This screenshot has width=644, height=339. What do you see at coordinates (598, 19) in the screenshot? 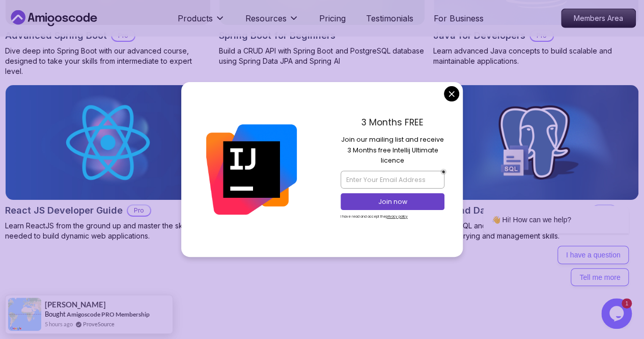
I see `p: Members Area` at bounding box center [598, 19].